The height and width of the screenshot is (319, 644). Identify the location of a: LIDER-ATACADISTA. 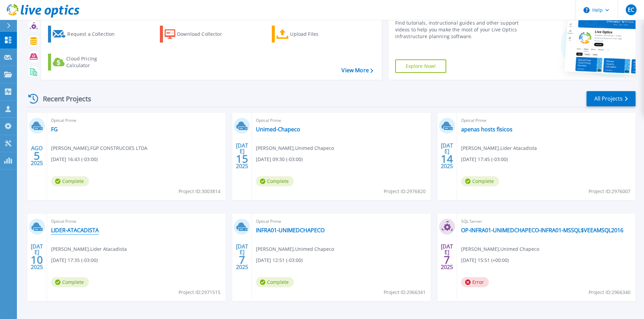
(74, 230).